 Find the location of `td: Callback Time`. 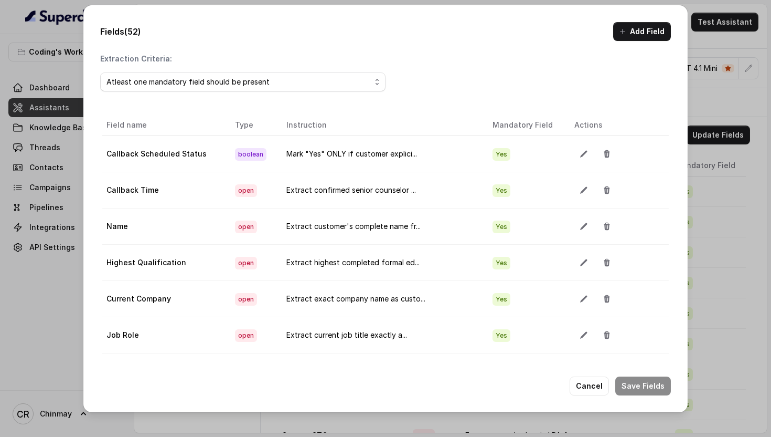

td: Callback Time is located at coordinates (164, 190).